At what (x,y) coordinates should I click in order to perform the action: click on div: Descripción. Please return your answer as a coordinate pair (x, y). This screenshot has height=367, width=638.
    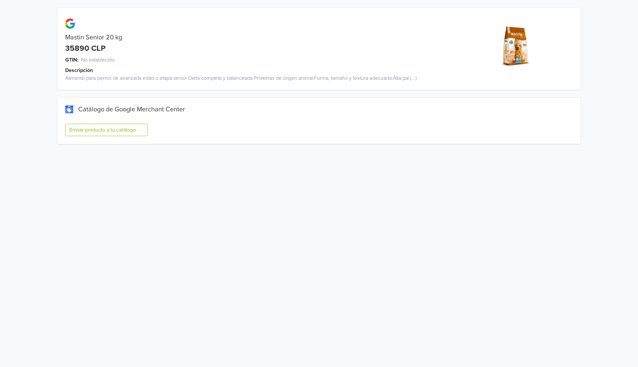
    Looking at the image, I should click on (261, 70).